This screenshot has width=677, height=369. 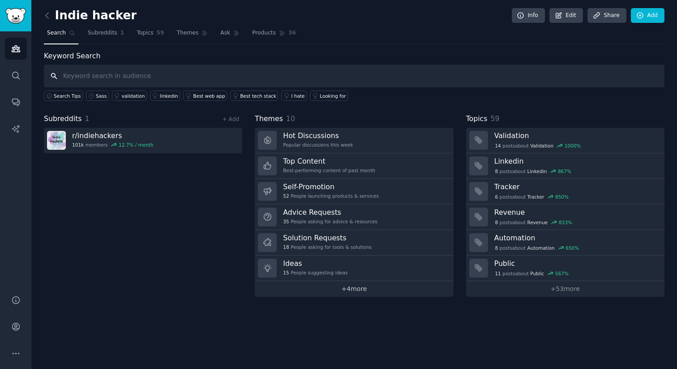 I want to click on h3: Self-Promotion, so click(x=331, y=186).